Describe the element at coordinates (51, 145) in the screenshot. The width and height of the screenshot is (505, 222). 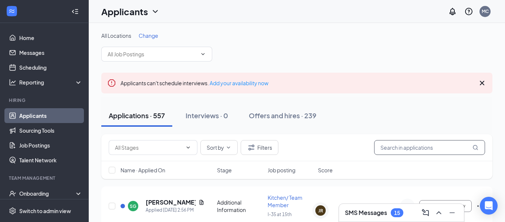
I see `a: Job Postings` at that location.